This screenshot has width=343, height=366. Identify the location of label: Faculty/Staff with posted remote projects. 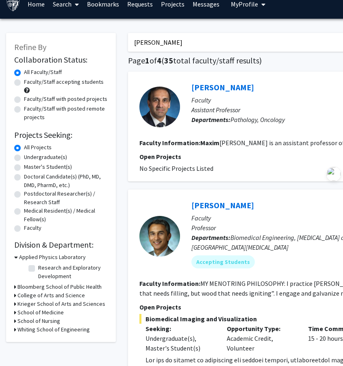
(66, 113).